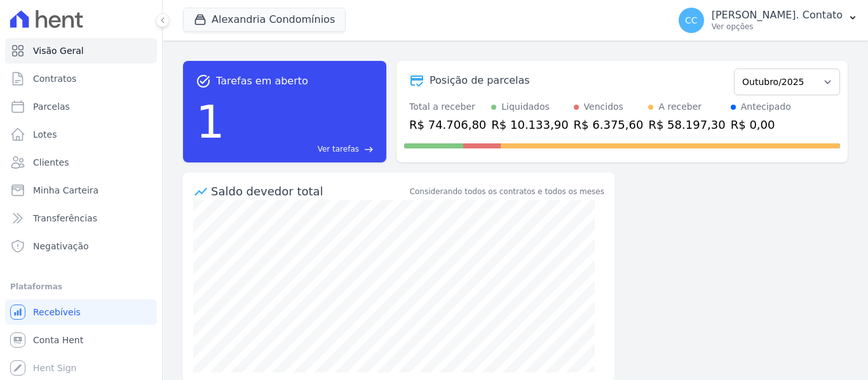  Describe the element at coordinates (302, 149) in the screenshot. I see `a: Ver tarefas east` at that location.